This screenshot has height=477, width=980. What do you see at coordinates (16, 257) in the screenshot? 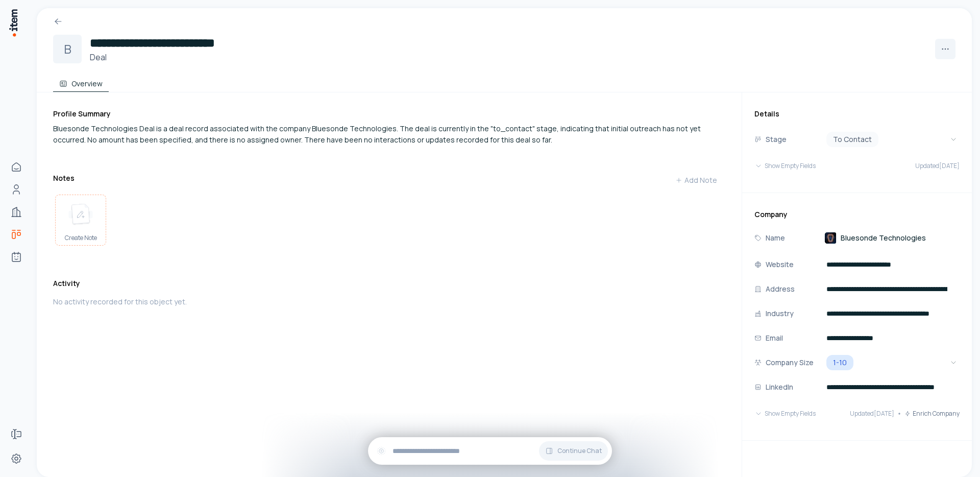
I see `a: Agents` at bounding box center [16, 257].